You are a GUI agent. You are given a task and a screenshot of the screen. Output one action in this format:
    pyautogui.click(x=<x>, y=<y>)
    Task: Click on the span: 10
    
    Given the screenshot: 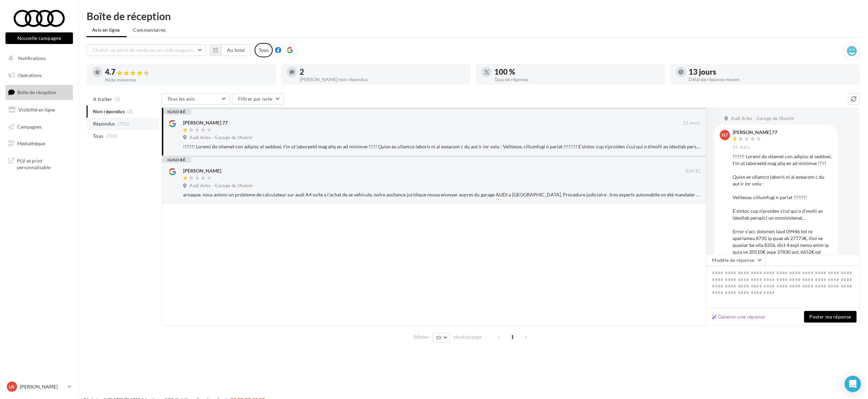 What is the action you would take?
    pyautogui.click(x=438, y=338)
    